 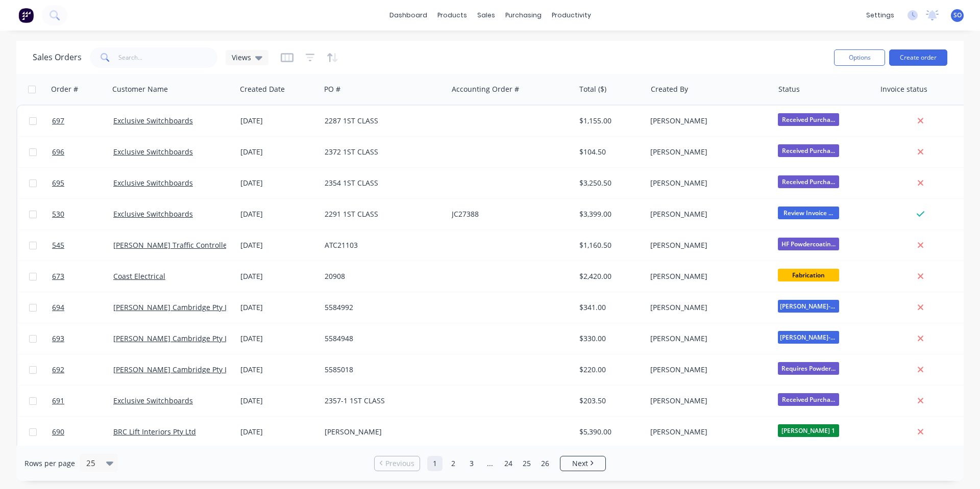 What do you see at coordinates (472, 463) in the screenshot?
I see `a: Page 3` at bounding box center [472, 463].